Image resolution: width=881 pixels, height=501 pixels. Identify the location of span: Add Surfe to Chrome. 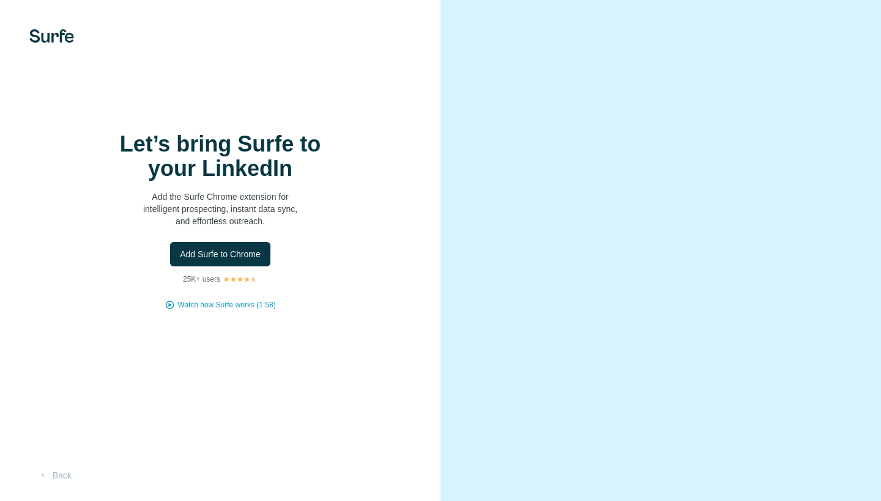
(220, 254).